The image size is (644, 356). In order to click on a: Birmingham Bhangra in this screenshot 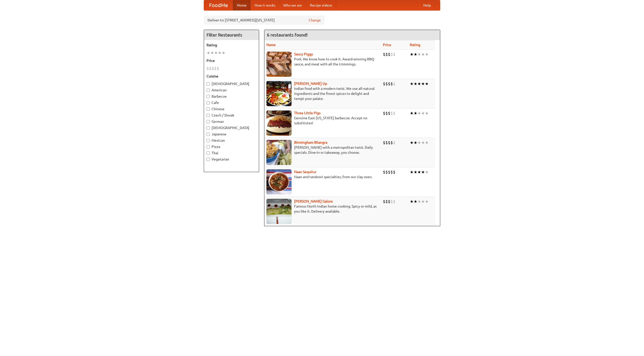, I will do `click(311, 142)`.